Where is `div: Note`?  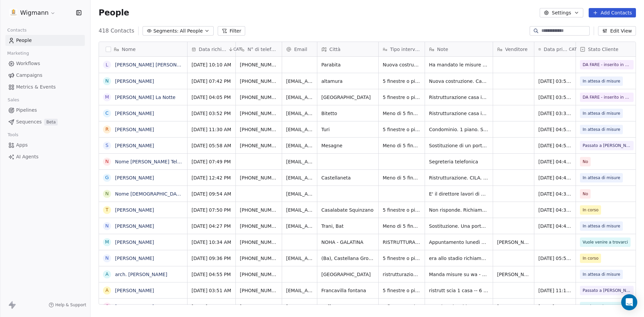
div: Note is located at coordinates (459, 49).